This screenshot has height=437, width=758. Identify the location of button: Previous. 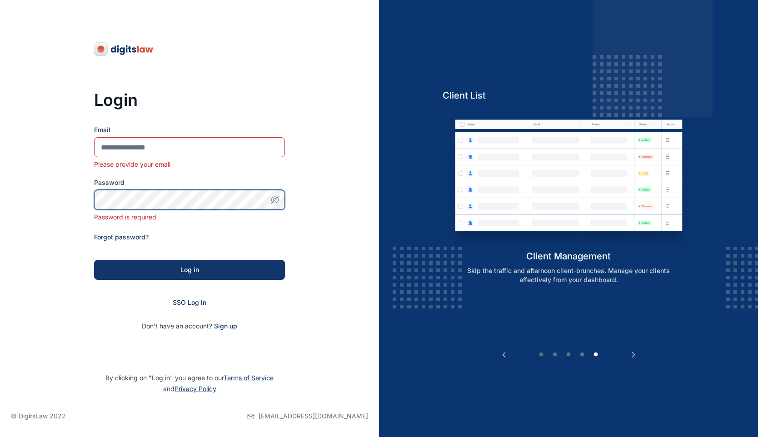
(504, 355).